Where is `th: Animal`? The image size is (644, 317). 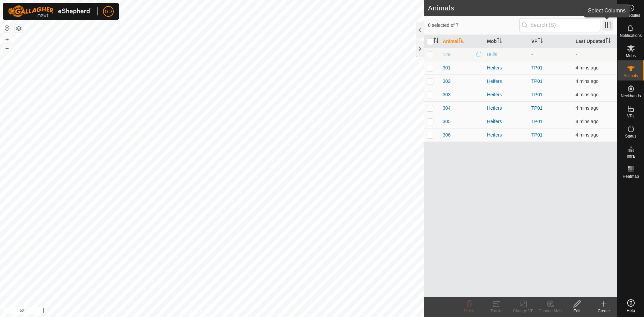 th: Animal is located at coordinates (462, 41).